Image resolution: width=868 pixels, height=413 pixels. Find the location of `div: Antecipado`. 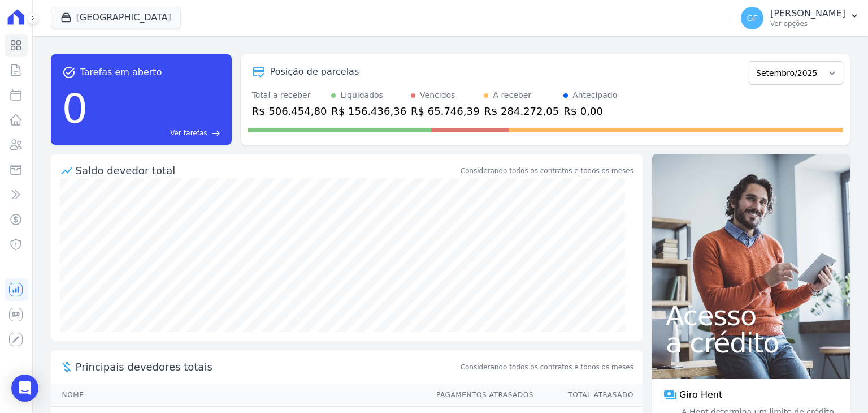

div: Antecipado is located at coordinates (595, 95).